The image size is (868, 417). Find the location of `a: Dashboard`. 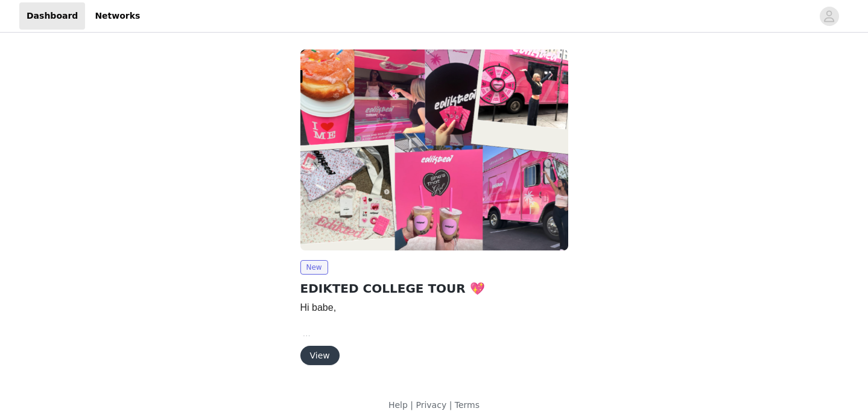

a: Dashboard is located at coordinates (52, 16).